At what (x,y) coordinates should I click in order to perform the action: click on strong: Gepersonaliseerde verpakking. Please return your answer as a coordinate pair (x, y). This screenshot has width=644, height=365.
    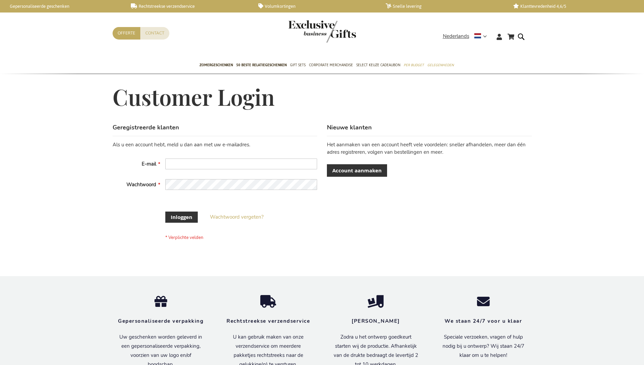
    Looking at the image, I should click on (161, 321).